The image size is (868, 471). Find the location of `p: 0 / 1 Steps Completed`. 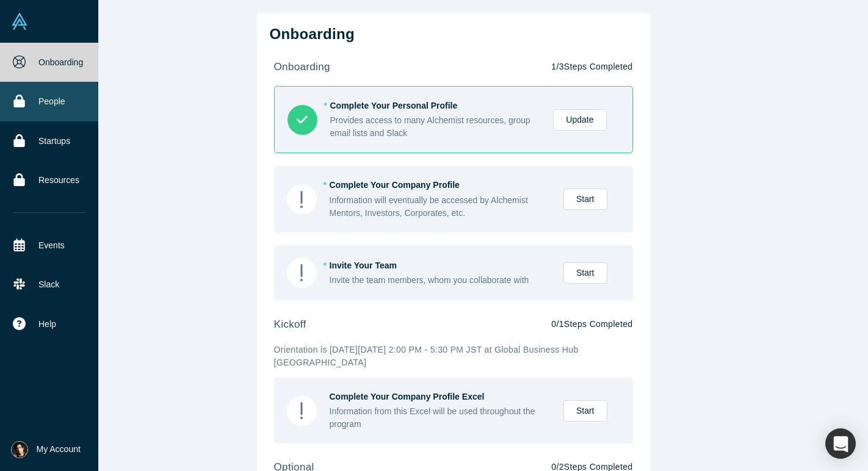

p: 0 / 1 Steps Completed is located at coordinates (591, 324).